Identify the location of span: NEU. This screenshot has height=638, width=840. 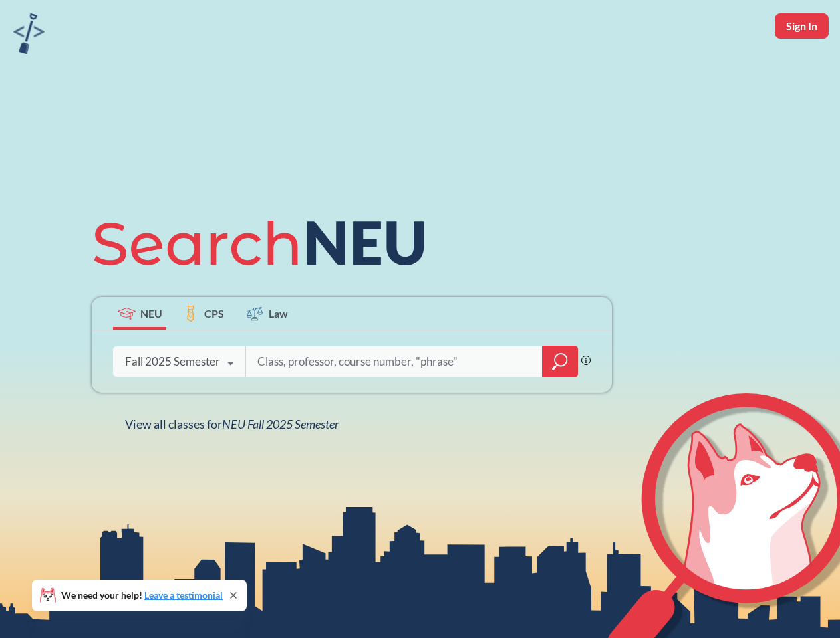
(151, 313).